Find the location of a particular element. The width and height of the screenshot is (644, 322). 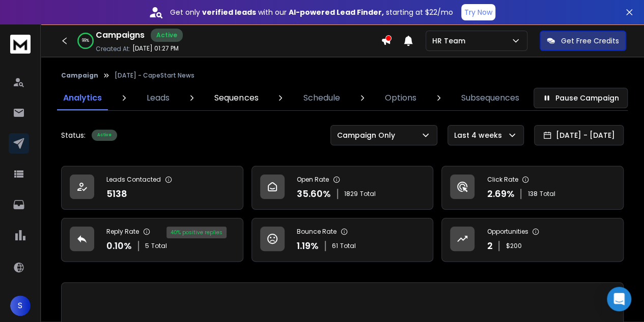

strong: verified leads is located at coordinates (229, 13).